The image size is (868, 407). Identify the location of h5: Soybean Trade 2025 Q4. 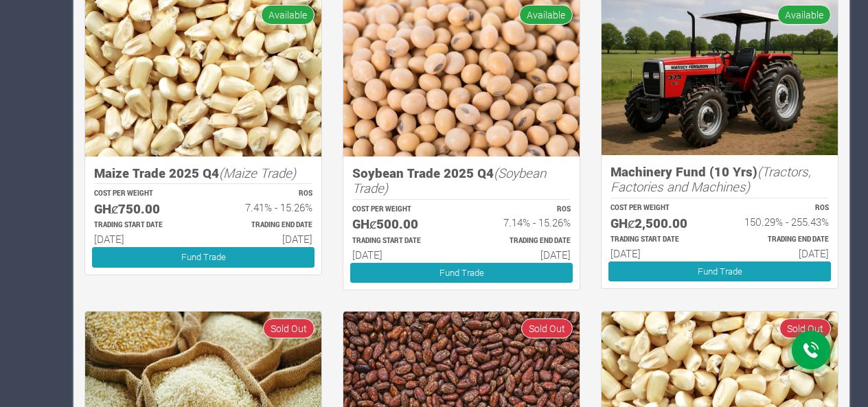
(462, 180).